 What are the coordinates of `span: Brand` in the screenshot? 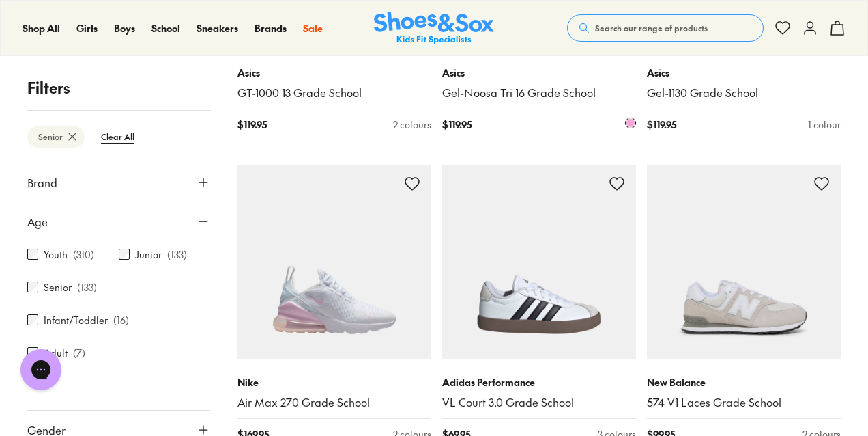 It's located at (43, 182).